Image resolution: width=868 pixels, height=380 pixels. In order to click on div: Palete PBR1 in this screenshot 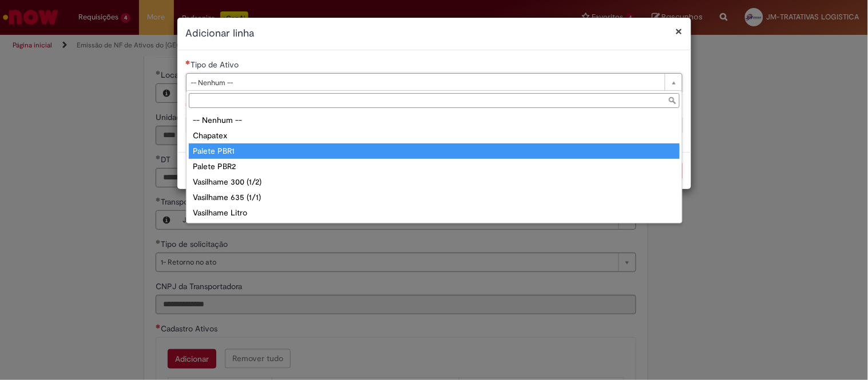, I will do `click(434, 151)`.